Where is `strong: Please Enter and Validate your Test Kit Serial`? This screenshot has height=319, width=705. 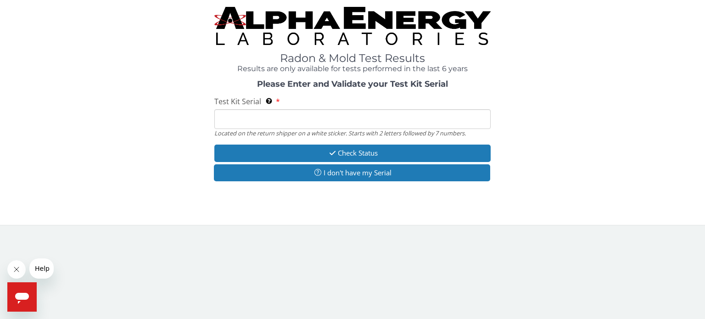 strong: Please Enter and Validate your Test Kit Serial is located at coordinates (353, 84).